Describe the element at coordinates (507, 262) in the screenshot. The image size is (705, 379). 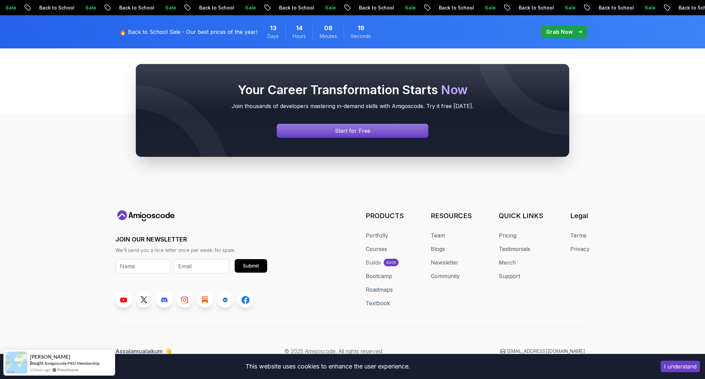
I see `a: Merch` at that location.